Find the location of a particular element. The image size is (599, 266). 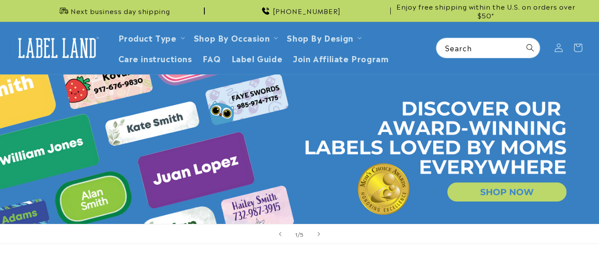

button: Previous slide is located at coordinates (280, 234).